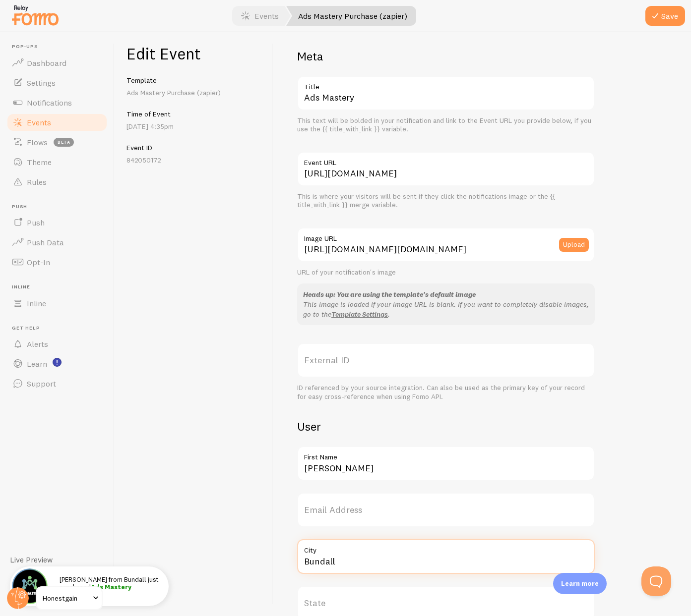  Describe the element at coordinates (574, 245) in the screenshot. I see `button: Upload` at that location.